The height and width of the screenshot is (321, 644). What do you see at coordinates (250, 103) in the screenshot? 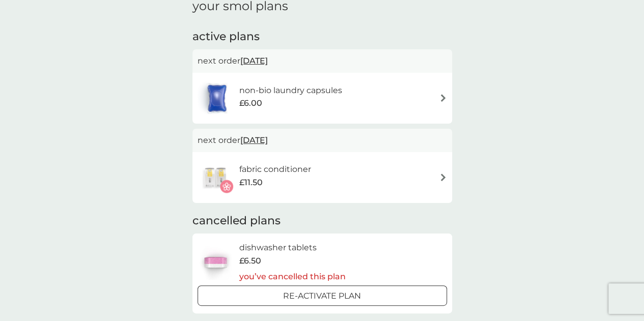
I see `span: £6.00` at bounding box center [250, 103].